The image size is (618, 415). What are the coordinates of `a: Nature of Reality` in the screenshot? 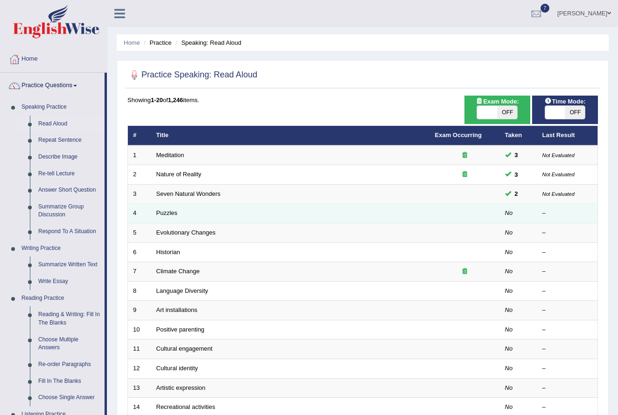 It's located at (179, 174).